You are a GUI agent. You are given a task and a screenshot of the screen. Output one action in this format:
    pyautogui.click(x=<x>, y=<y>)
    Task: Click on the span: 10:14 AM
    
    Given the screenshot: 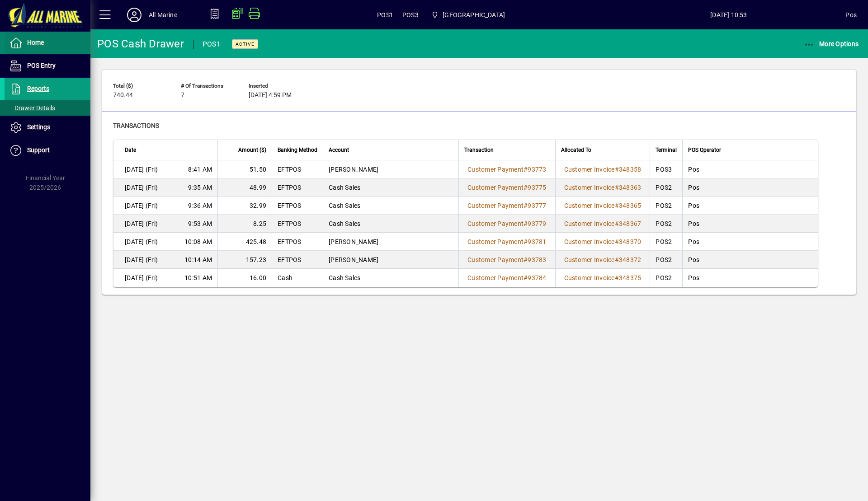 What is the action you would take?
    pyautogui.click(x=198, y=260)
    